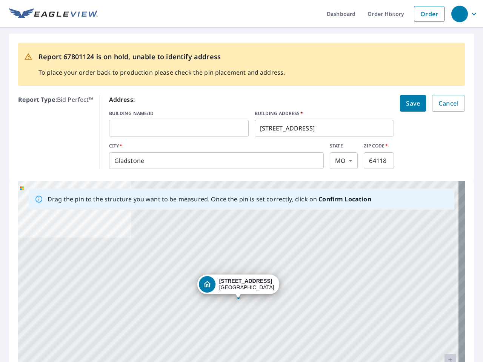  What do you see at coordinates (54, 14) in the screenshot?
I see `img: EV Logo` at bounding box center [54, 14].